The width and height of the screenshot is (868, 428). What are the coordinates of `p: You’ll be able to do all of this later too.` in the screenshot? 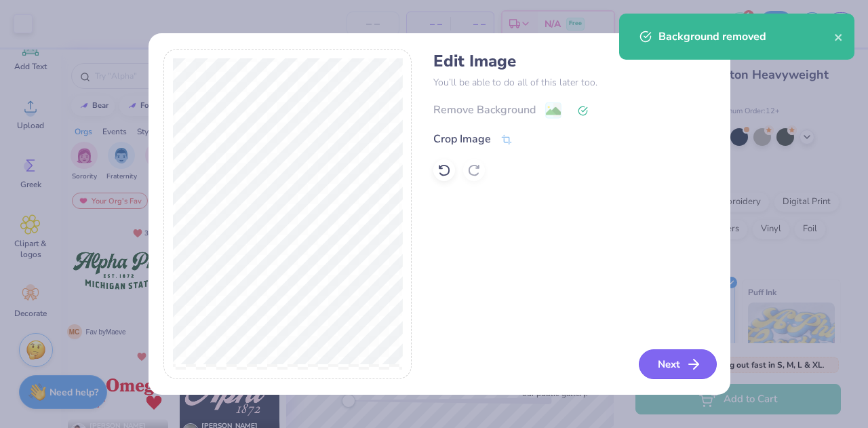 It's located at (574, 82).